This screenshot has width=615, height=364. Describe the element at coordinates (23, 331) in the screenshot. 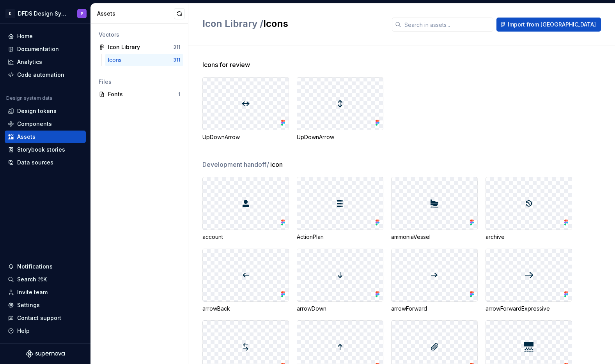

I see `div: Help` at that location.